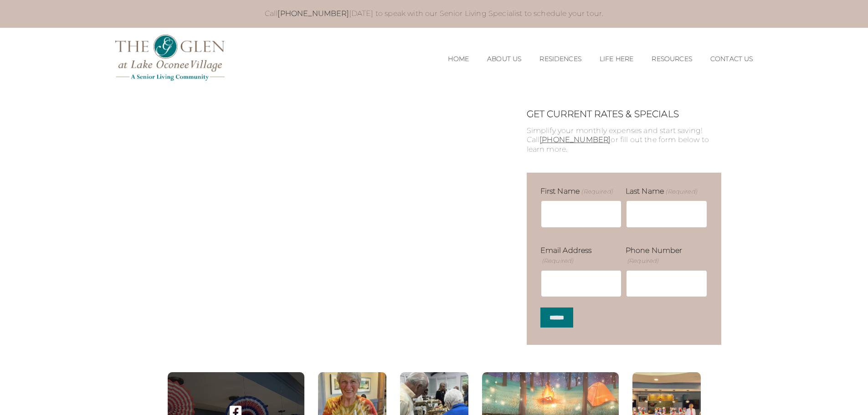  What do you see at coordinates (170, 57) in the screenshot?
I see `img: The Glen Lake Oconee Home` at bounding box center [170, 57].